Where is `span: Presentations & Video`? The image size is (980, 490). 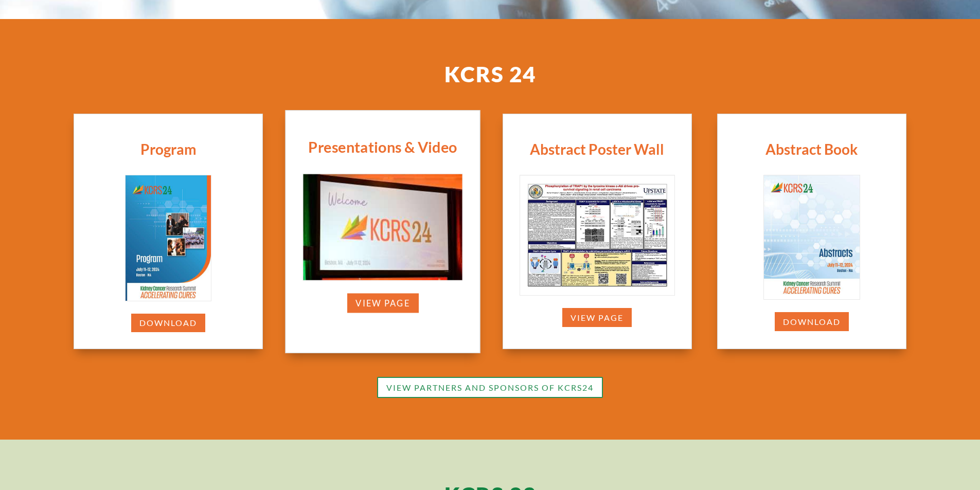 span: Presentations & Video is located at coordinates (382, 146).